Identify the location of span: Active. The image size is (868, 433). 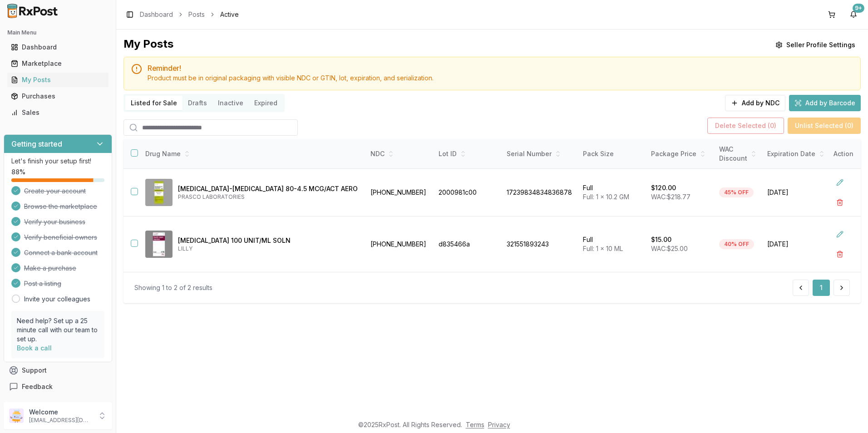
(229, 14).